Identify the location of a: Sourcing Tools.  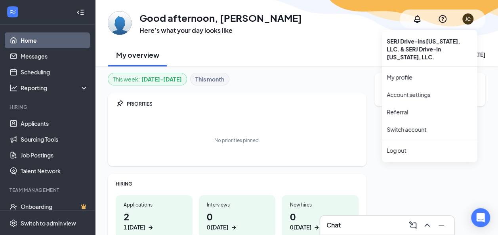
(54, 139).